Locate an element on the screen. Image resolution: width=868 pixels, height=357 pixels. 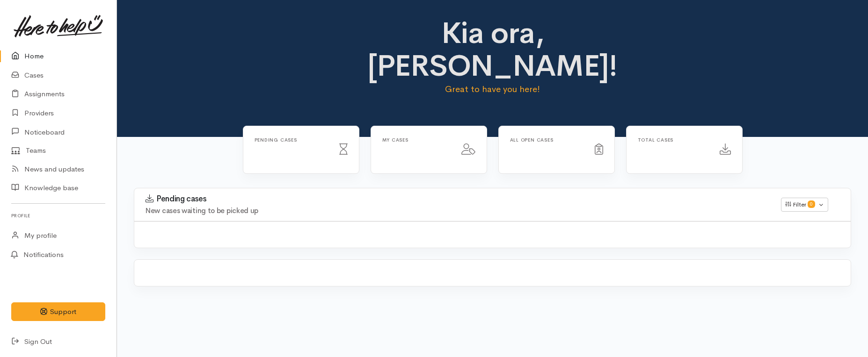
span: 0 is located at coordinates (811, 204).